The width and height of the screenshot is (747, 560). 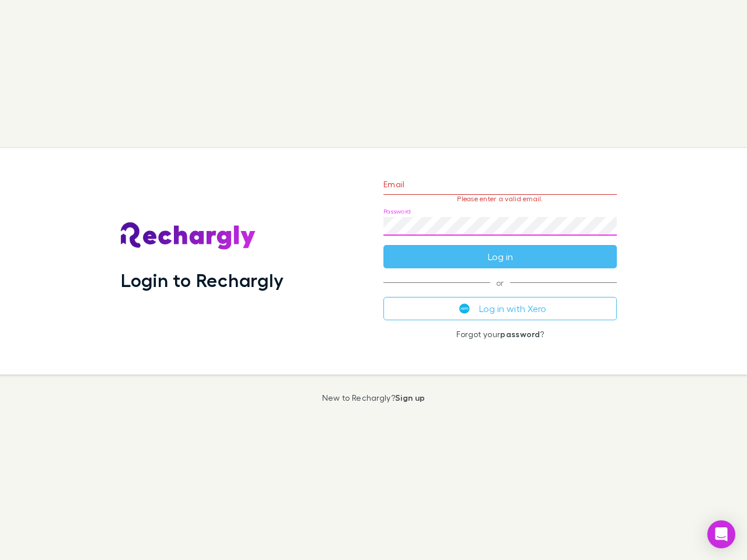 I want to click on span: or, so click(x=500, y=282).